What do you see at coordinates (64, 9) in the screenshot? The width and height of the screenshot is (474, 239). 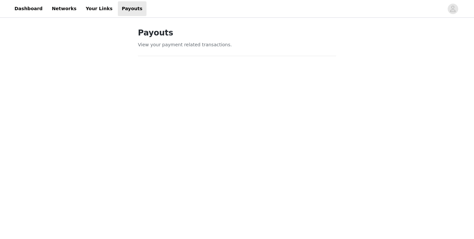 I see `a: Networks` at bounding box center [64, 9].